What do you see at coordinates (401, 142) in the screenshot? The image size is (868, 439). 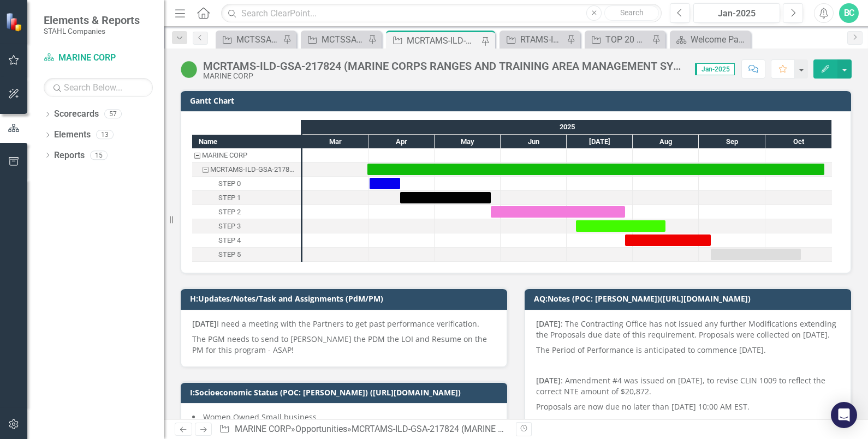 I see `div: Apr` at bounding box center [401, 142].